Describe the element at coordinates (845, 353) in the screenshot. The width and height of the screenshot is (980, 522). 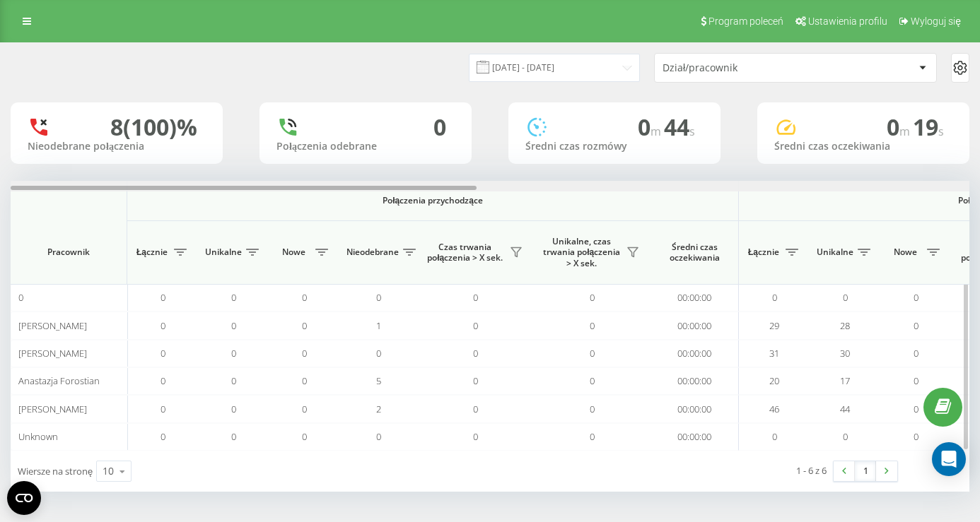
I see `span: 30` at that location.